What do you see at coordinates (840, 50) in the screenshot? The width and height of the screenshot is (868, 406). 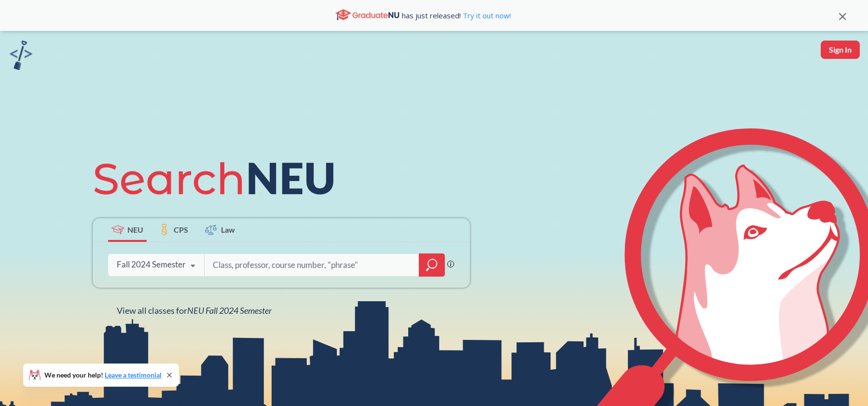 I see `button: Sign In` at bounding box center [840, 50].